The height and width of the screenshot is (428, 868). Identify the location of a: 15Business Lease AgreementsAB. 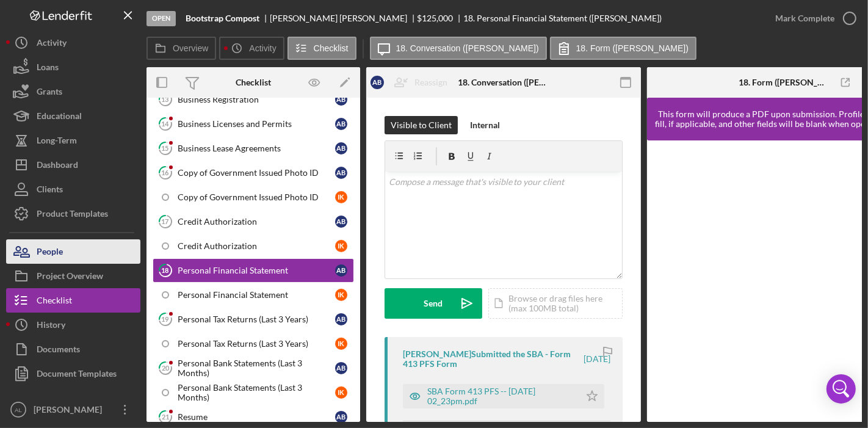
(254, 148).